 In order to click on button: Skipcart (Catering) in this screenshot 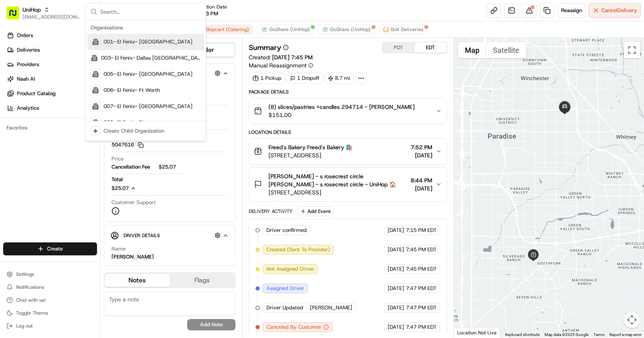, I will do `click(224, 29)`.